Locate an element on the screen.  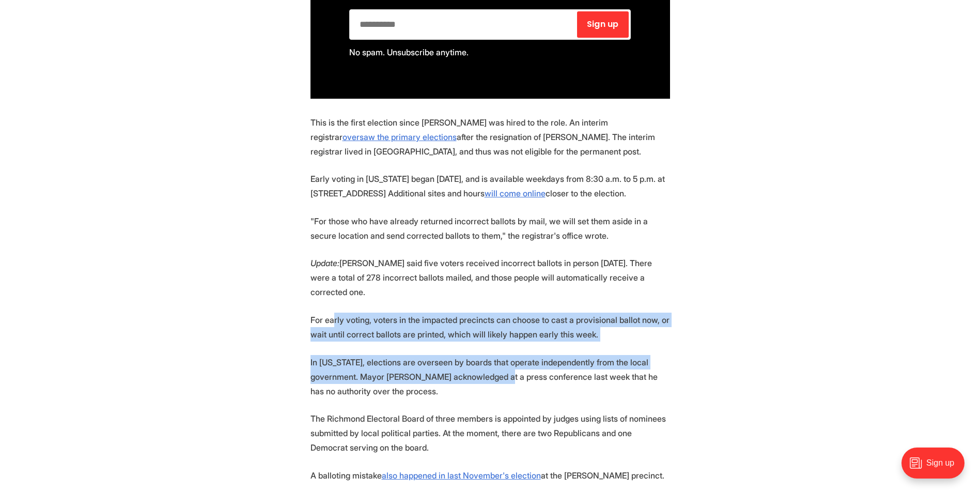
p: The Richmond Electoral Board of three members is appointed by judges using lists of nominees subm... is located at coordinates (490, 433).